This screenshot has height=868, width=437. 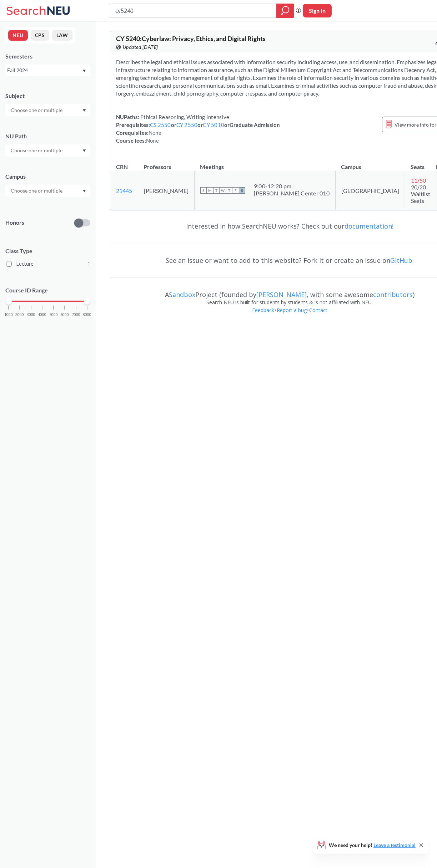 What do you see at coordinates (124, 191) in the screenshot?
I see `a: 21445` at bounding box center [124, 191].